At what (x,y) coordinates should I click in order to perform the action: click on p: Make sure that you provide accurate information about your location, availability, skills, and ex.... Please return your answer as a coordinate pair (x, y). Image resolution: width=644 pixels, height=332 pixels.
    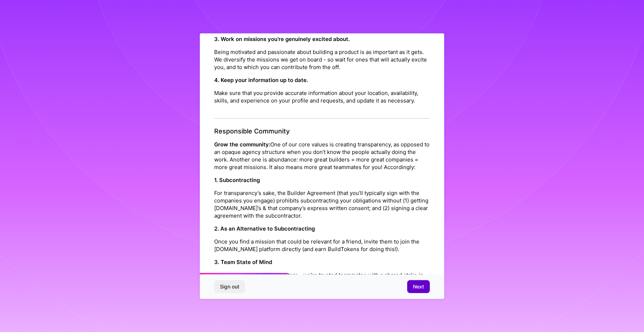
    Looking at the image, I should click on (322, 97).